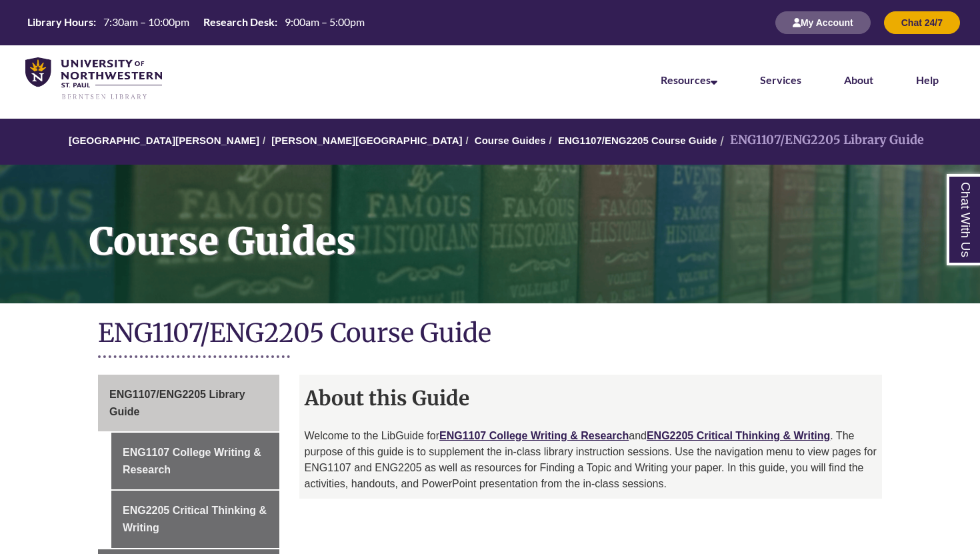 The image size is (980, 554). What do you see at coordinates (922, 23) in the screenshot?
I see `button: Chat 24/7` at bounding box center [922, 23].